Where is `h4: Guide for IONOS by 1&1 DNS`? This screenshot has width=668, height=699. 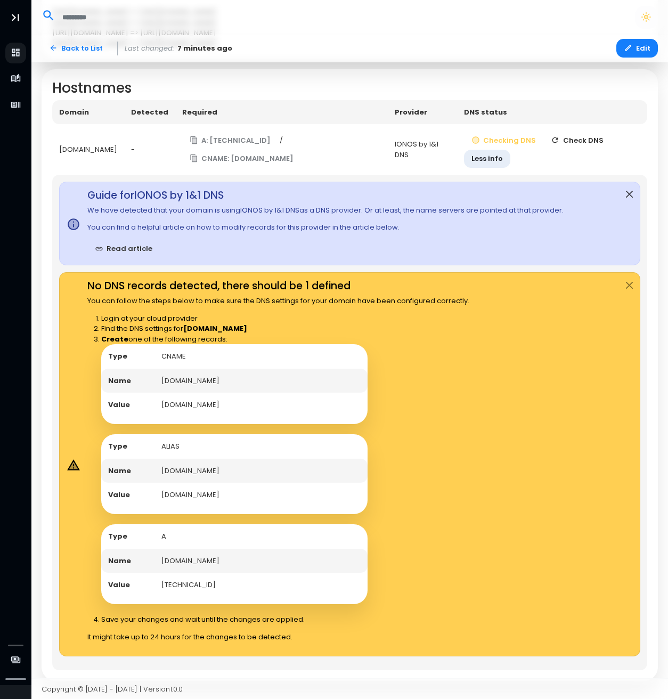 h4: Guide for IONOS by 1&1 DNS is located at coordinates (326, 195).